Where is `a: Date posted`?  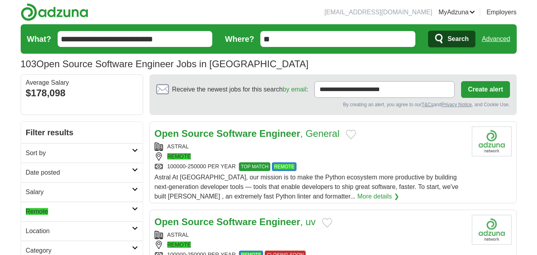
a: Date posted is located at coordinates (82, 172).